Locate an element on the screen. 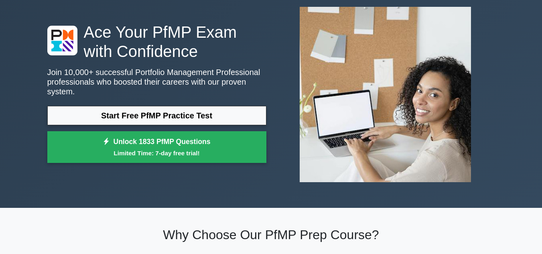 This screenshot has height=254, width=542. h1: Ace Your PfMP Exam with Confidence is located at coordinates (157, 42).